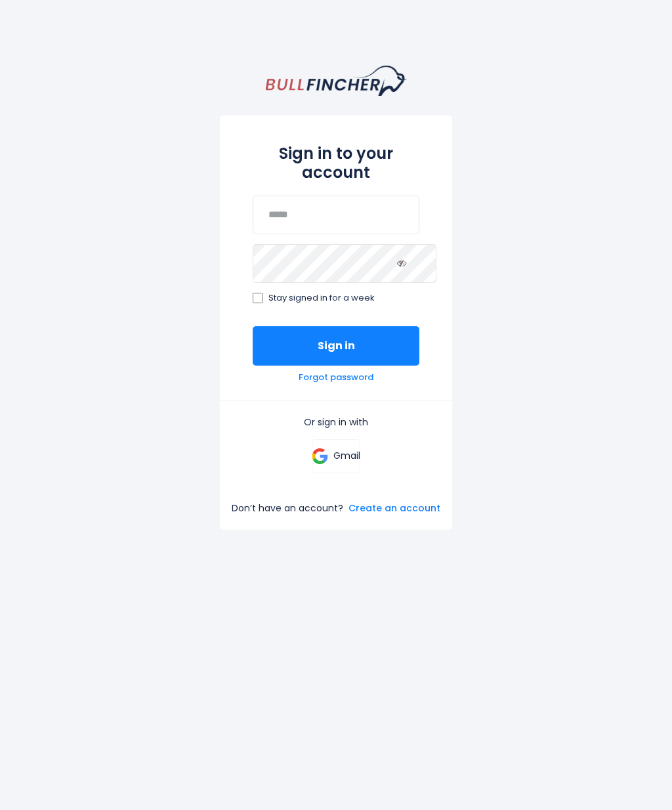 This screenshot has height=810, width=672. What do you see at coordinates (258, 299) in the screenshot?
I see `input: Stay signed in for a week` at bounding box center [258, 299].